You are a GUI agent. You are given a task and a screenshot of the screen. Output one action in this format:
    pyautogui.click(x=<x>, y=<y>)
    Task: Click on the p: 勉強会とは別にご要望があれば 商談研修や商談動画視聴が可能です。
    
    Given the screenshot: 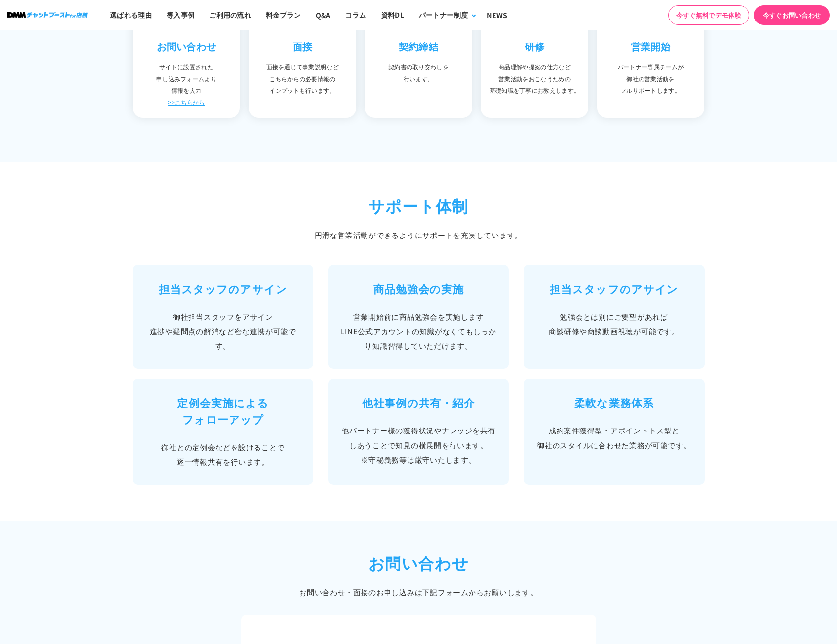 What is the action you would take?
    pyautogui.click(x=614, y=324)
    